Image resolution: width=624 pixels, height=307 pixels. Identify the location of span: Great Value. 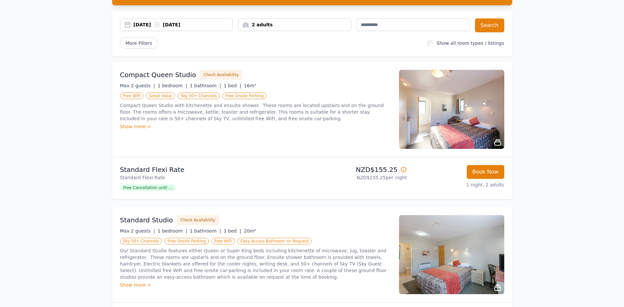
(161, 96).